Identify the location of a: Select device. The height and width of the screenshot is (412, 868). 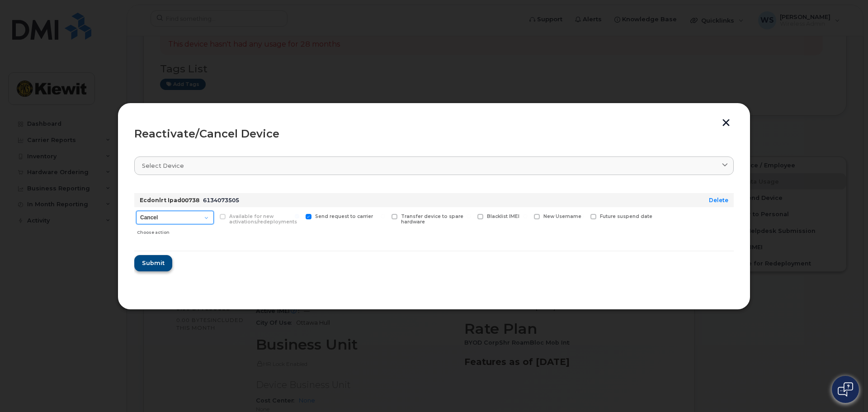
(434, 166).